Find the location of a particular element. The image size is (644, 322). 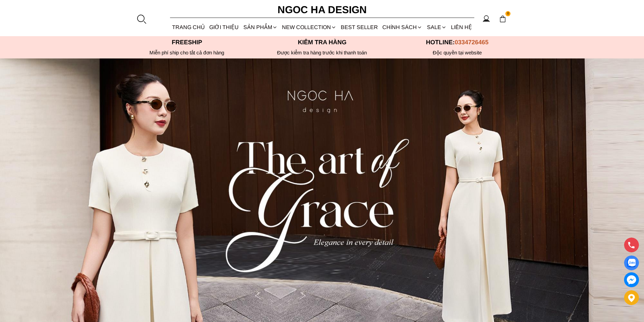

span: 0 is located at coordinates (508, 14).